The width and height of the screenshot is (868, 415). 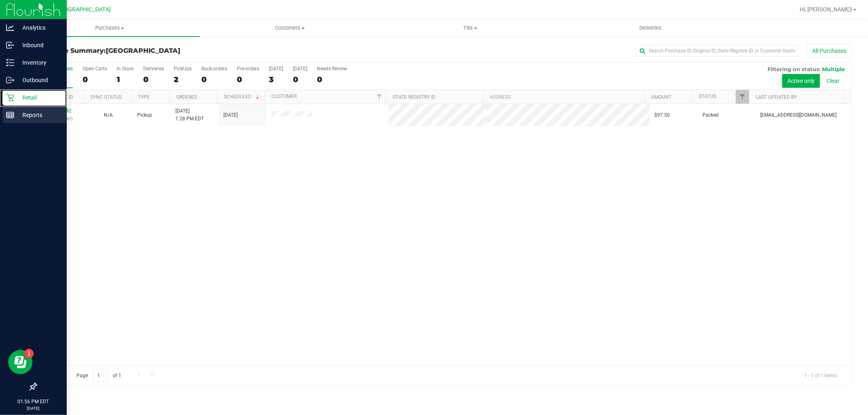 I want to click on span: Multiple, so click(x=834, y=69).